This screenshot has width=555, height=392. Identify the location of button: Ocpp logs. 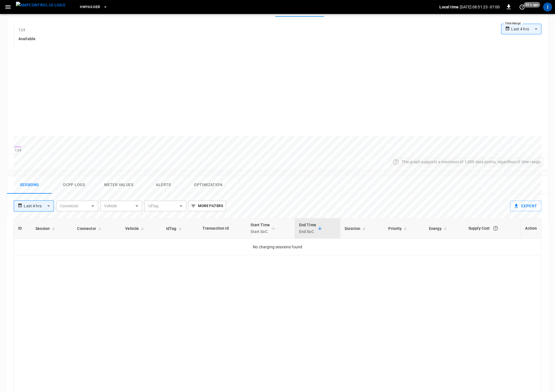
(74, 185).